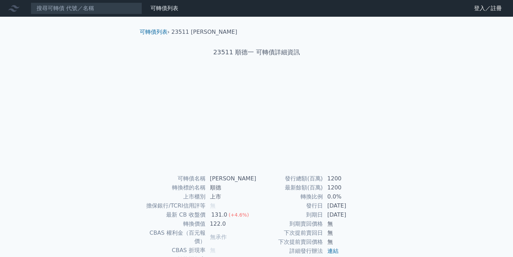 This screenshot has height=257, width=513. What do you see at coordinates (290, 197) in the screenshot?
I see `td: 轉換比例` at bounding box center [290, 197].